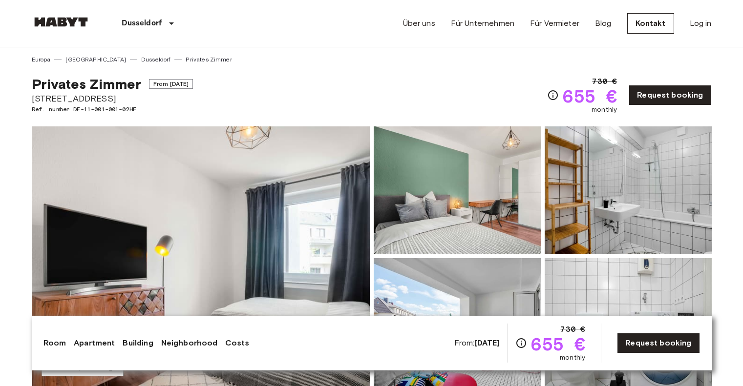 This screenshot has width=743, height=386. Describe the element at coordinates (603, 23) in the screenshot. I see `a: Blog` at that location.